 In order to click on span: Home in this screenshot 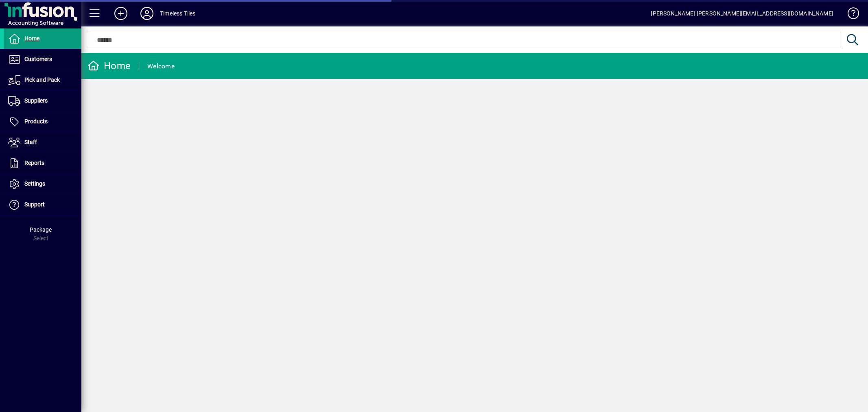, I will do `click(32, 39)`.